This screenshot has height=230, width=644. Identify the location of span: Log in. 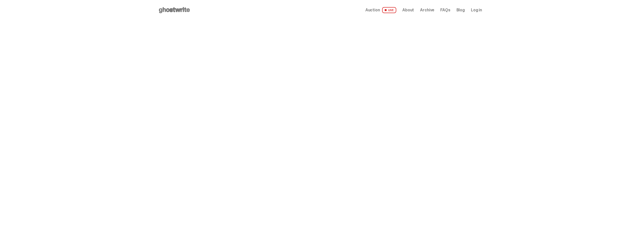
(476, 10).